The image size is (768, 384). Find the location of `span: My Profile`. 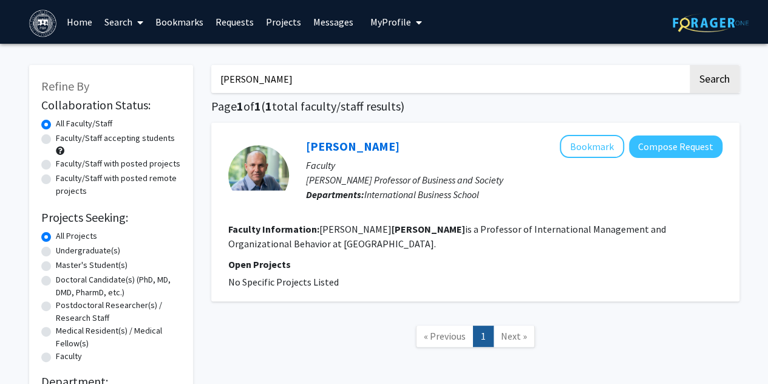

span: My Profile is located at coordinates (390, 22).